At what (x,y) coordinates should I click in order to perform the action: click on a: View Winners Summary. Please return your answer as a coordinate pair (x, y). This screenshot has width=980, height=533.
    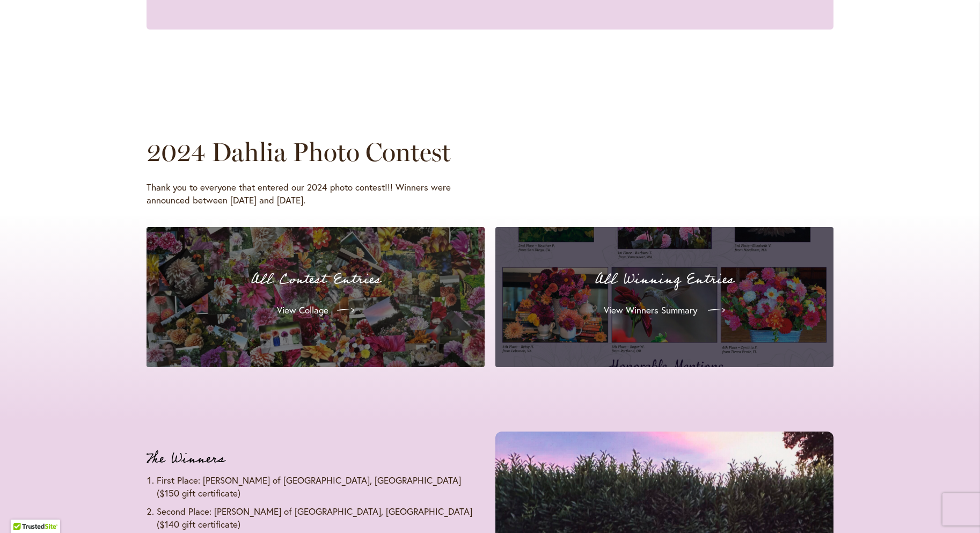
    Looking at the image, I should click on (664, 310).